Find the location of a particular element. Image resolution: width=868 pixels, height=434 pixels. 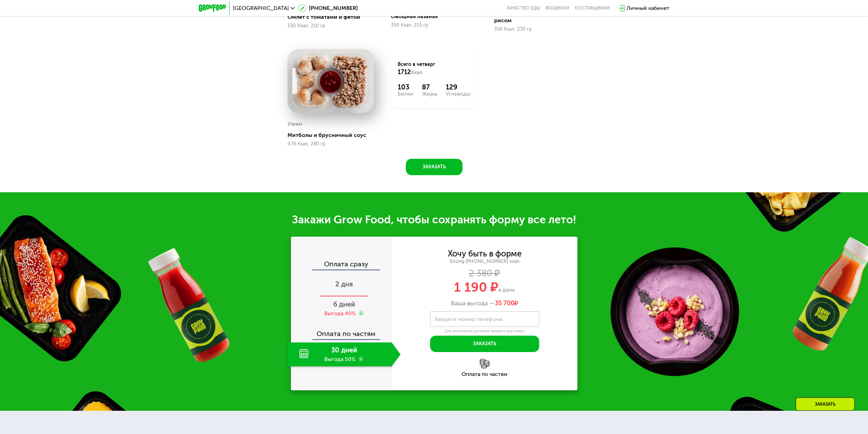

div: Заказать is located at coordinates (825, 404).